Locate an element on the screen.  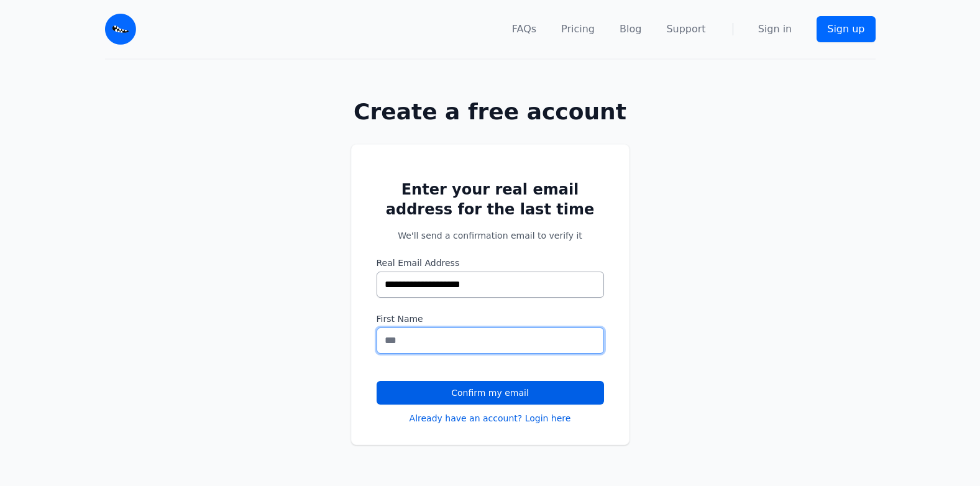
label: Real Email Address is located at coordinates (490, 263).